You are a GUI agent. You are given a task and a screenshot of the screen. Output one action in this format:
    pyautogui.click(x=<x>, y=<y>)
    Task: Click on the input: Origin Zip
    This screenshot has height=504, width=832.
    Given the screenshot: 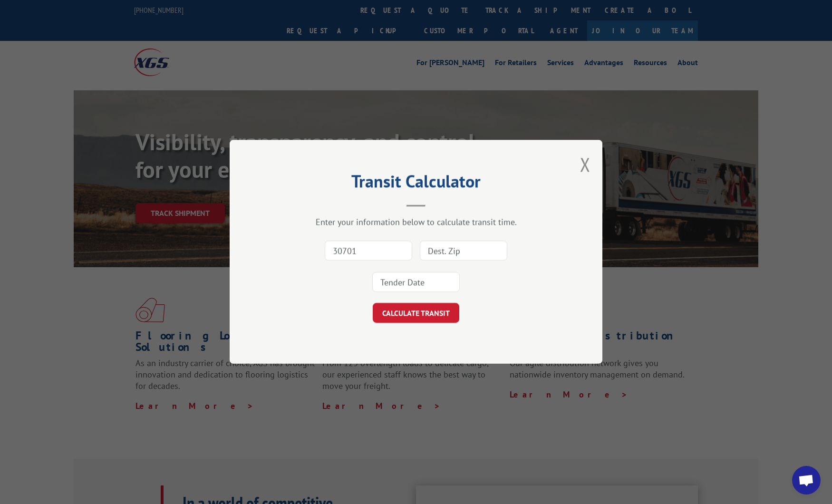 What is the action you would take?
    pyautogui.click(x=368, y=251)
    